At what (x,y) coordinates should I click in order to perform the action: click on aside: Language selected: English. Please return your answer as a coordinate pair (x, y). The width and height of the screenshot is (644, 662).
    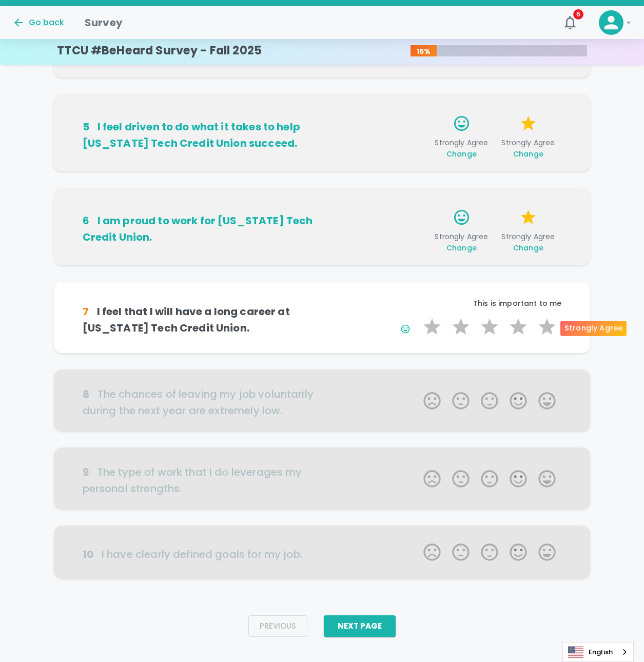
    Looking at the image, I should click on (598, 651).